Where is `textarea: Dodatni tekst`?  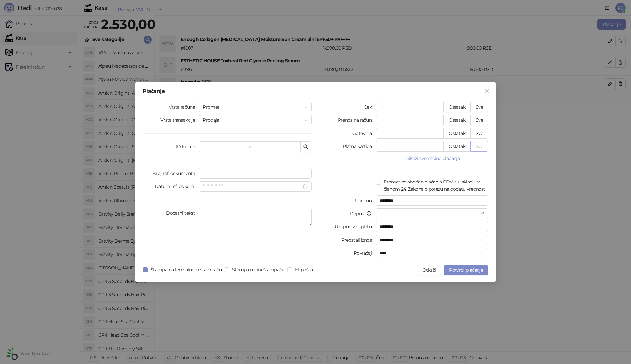 textarea: Dodatni tekst is located at coordinates (255, 217).